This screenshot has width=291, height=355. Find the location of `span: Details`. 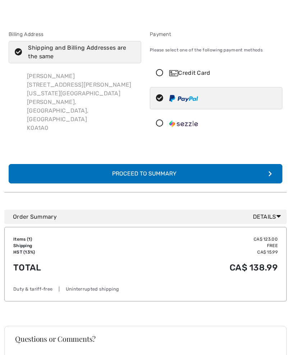

span: Details is located at coordinates (268, 217).